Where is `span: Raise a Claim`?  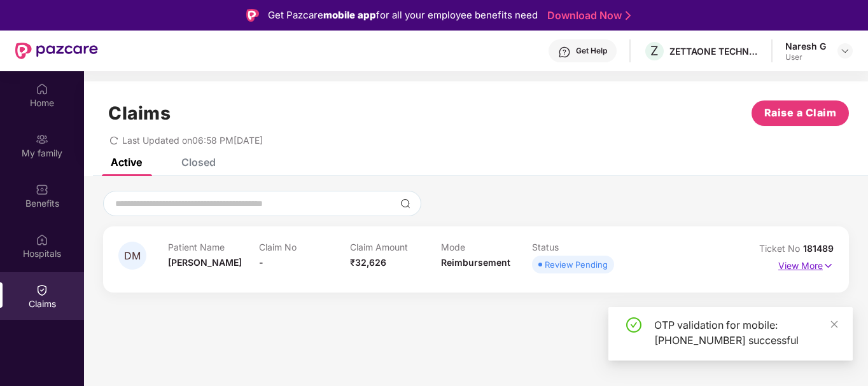 span: Raise a Claim is located at coordinates (801, 113).